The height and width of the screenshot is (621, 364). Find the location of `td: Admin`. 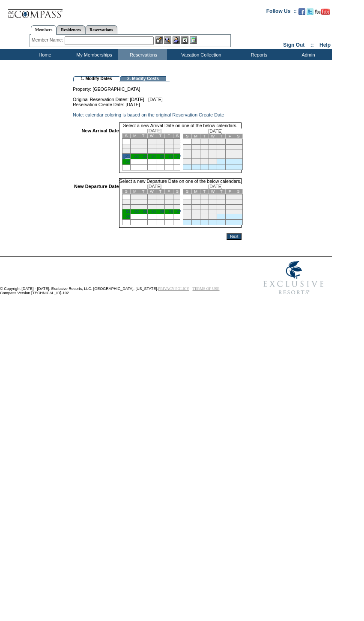

td: Admin is located at coordinates (307, 54).